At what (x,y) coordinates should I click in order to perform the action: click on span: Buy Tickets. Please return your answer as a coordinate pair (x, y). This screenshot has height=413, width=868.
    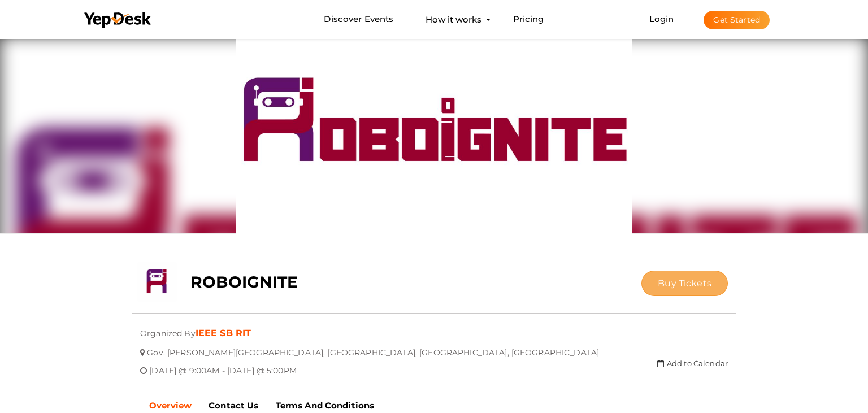
    Looking at the image, I should click on (684, 283).